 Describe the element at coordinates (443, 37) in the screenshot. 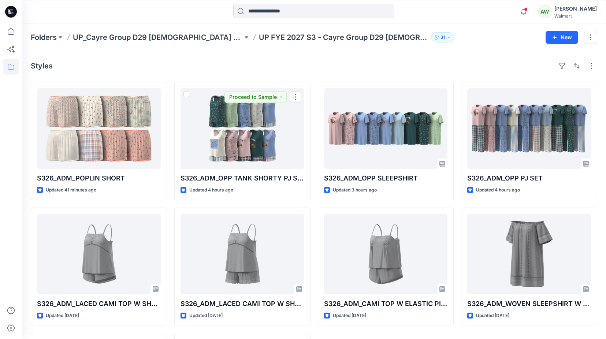

I see `p: 31` at that location.